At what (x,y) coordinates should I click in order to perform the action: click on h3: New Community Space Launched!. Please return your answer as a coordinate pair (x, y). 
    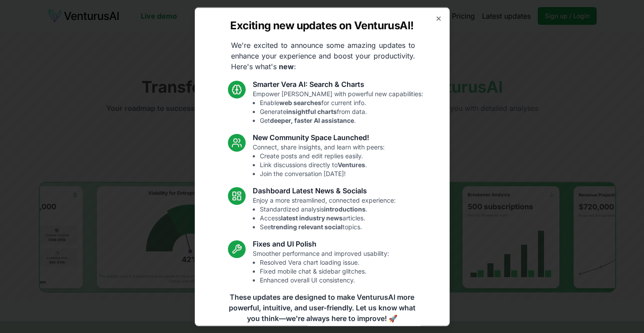
    Looking at the image, I should click on (318, 137).